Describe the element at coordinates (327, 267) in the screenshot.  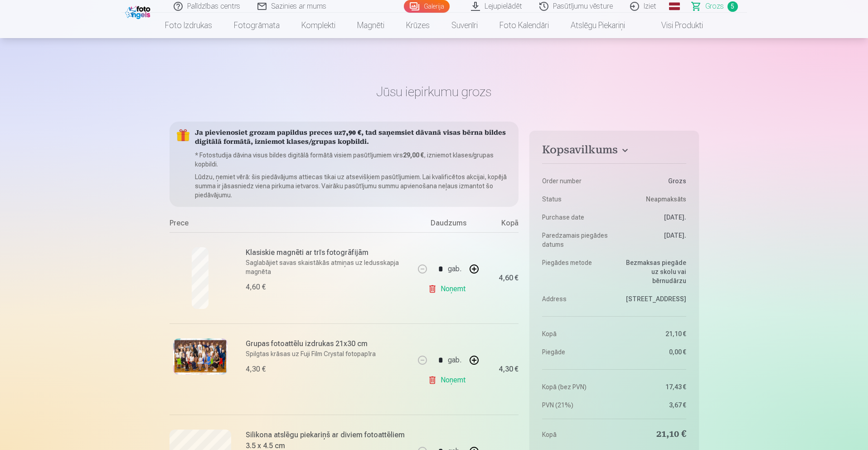
I see `p: Saglabājiet savas skaistākās atmiņas uz ledusskapja magnēta` at that location.